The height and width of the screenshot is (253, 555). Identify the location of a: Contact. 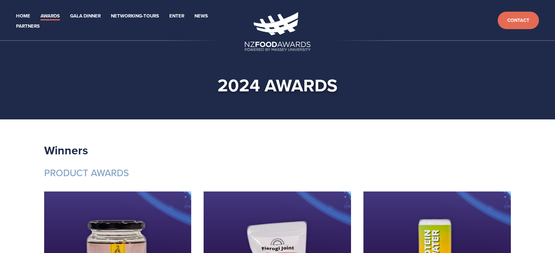
(518, 20).